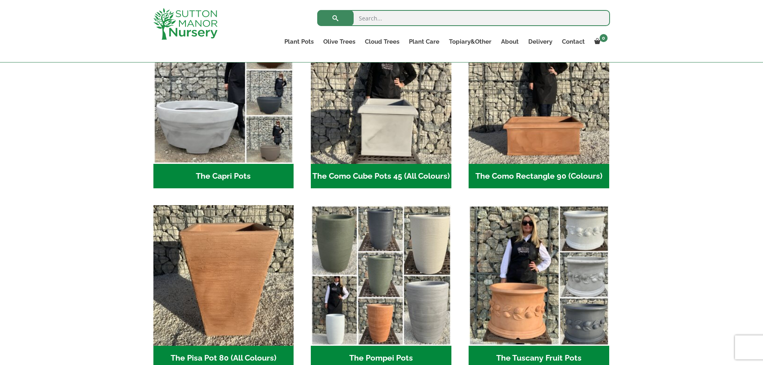 The height and width of the screenshot is (365, 763). What do you see at coordinates (381, 176) in the screenshot?
I see `h2: The Como Cube Pots 45 (All Colours)` at bounding box center [381, 176].